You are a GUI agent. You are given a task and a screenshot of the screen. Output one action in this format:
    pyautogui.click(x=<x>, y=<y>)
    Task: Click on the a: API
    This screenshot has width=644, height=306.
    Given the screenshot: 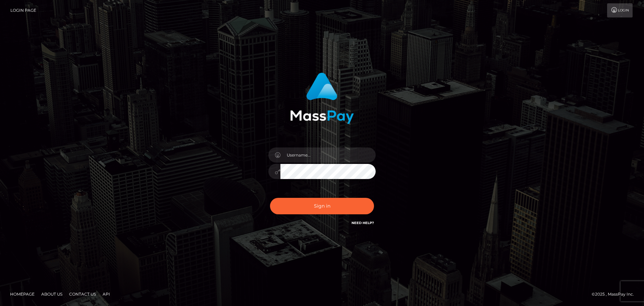 What is the action you would take?
    pyautogui.click(x=106, y=294)
    